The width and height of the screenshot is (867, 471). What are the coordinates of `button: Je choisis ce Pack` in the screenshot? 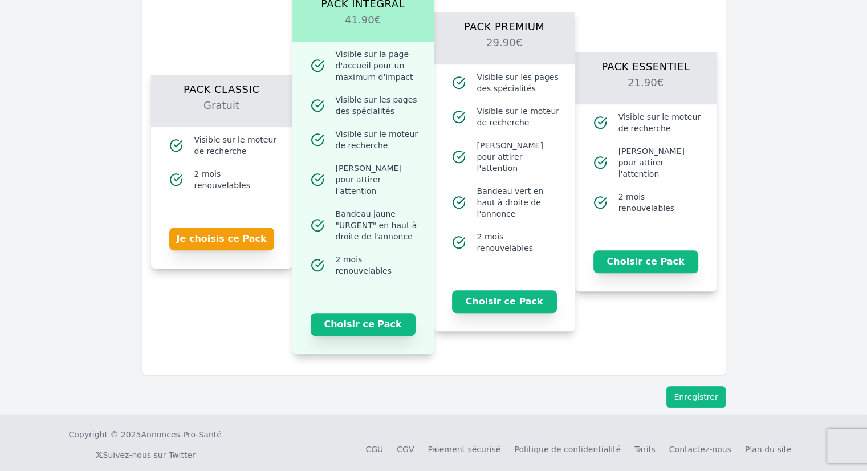 It's located at (222, 239).